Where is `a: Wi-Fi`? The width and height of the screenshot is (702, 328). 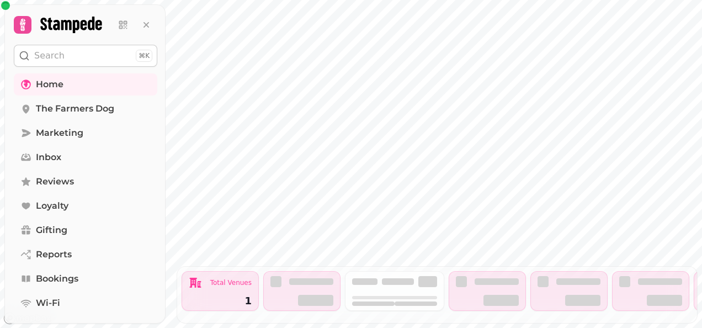
a: Wi-Fi is located at coordinates (86, 303).